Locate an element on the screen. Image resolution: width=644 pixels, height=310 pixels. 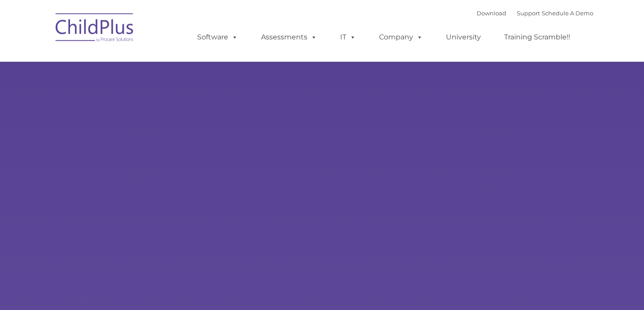
a: Support is located at coordinates (528, 13).